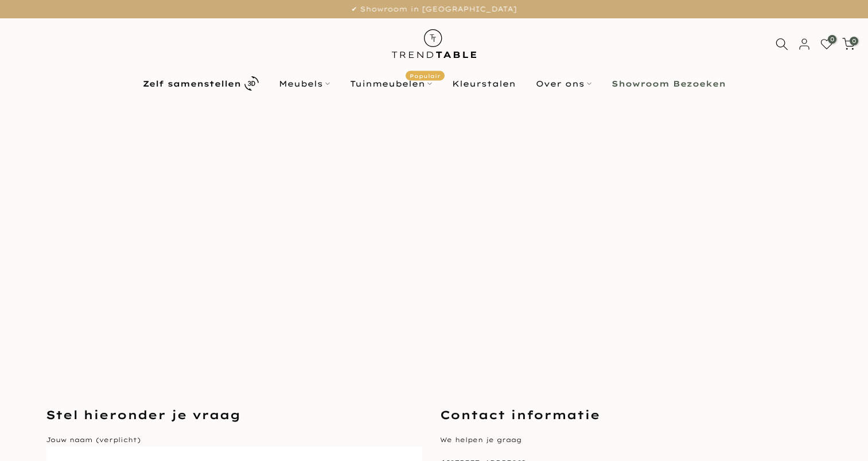 The height and width of the screenshot is (461, 868). What do you see at coordinates (304, 84) in the screenshot?
I see `a: Meubels` at bounding box center [304, 84].